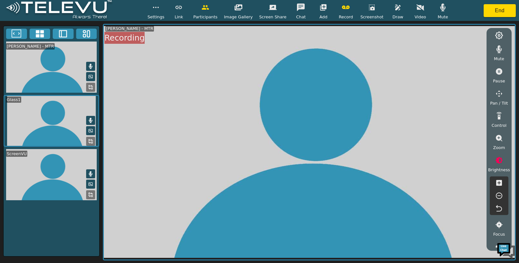 The height and width of the screenshot is (263, 519). Describe the element at coordinates (13, 99) in the screenshot. I see `div: Glass1` at that location.